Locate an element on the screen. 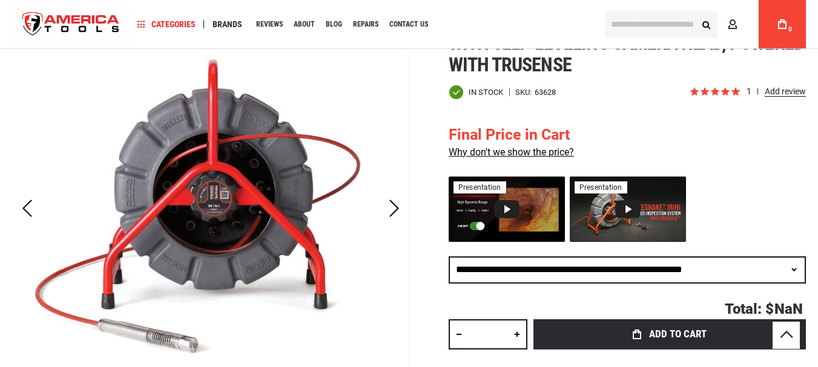 The image size is (818, 367). span: Repairs is located at coordinates (365, 24).